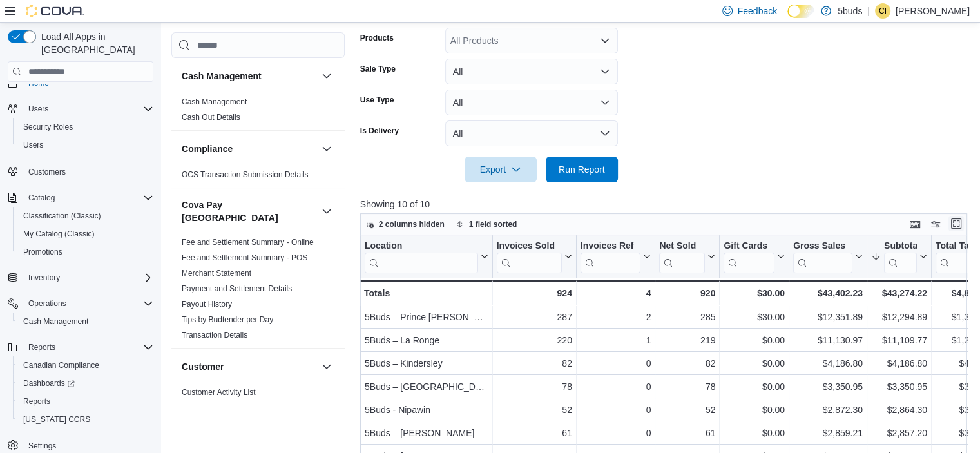 This screenshot has height=453, width=980. I want to click on a: Cash Management, so click(55, 321).